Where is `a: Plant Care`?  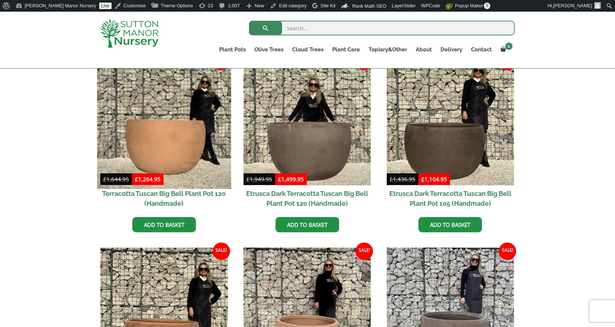 a: Plant Care is located at coordinates (346, 49).